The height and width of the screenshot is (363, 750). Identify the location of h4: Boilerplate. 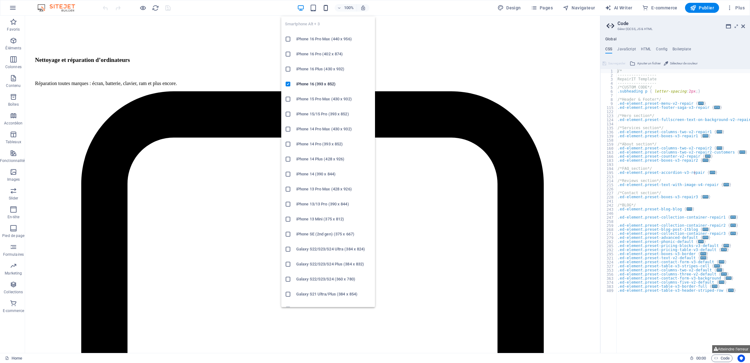
(682, 50).